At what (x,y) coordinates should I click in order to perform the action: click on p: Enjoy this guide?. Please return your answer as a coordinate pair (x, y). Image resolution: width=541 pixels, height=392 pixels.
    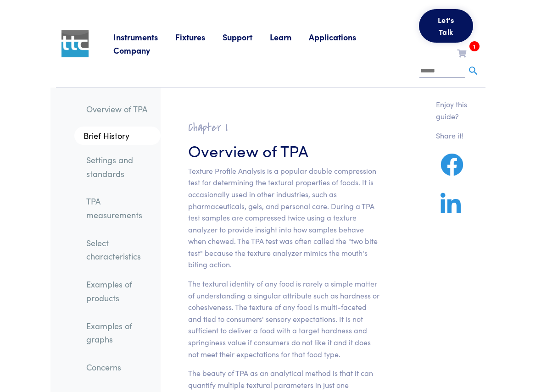
    Looking at the image, I should click on (452, 110).